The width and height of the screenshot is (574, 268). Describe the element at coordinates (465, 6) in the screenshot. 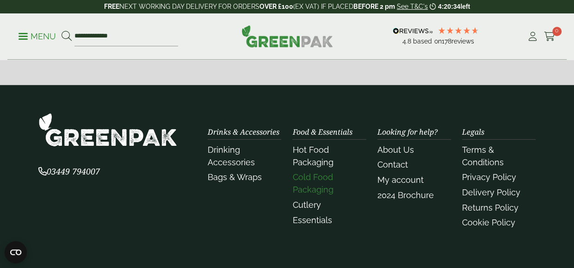

I see `span: left` at that location.